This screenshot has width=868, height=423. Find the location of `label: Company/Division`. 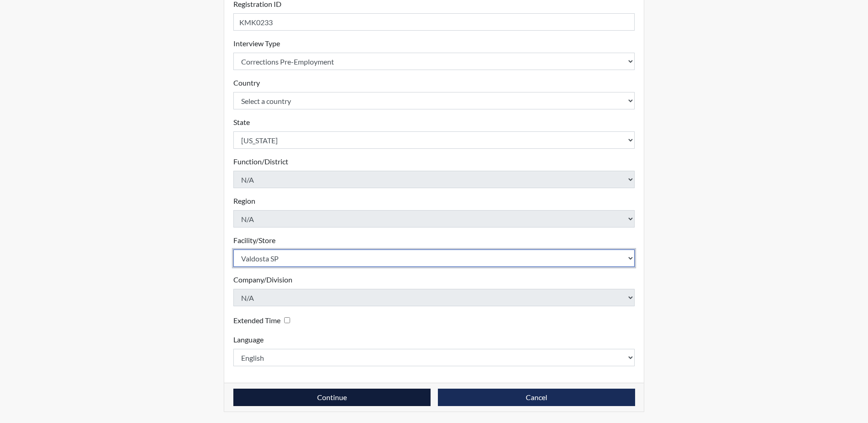

label: Company/Division is located at coordinates (262, 280).